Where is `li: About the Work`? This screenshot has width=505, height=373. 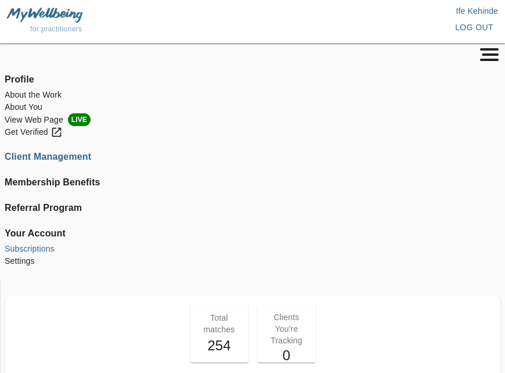
li: About the Work is located at coordinates (252, 95).